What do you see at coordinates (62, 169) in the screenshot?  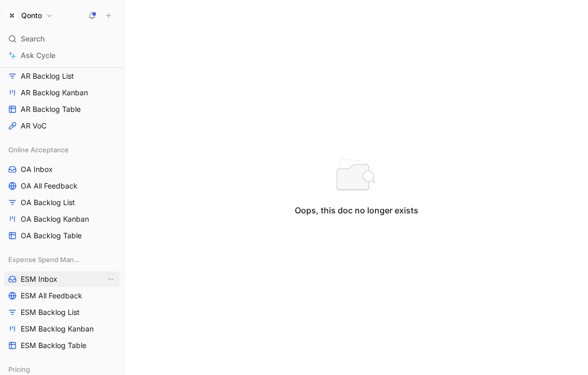 I see `a: OA Inbox` at bounding box center [62, 169].